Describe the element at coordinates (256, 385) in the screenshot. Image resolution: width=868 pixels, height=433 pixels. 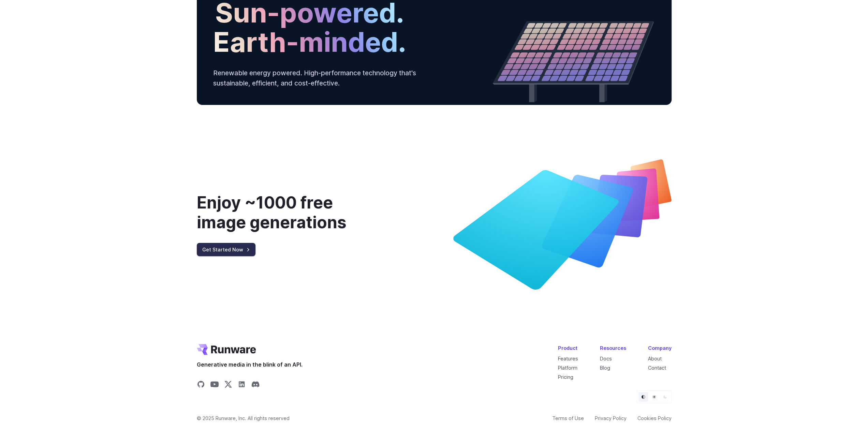
I see `a: Share on Discord` at that location.